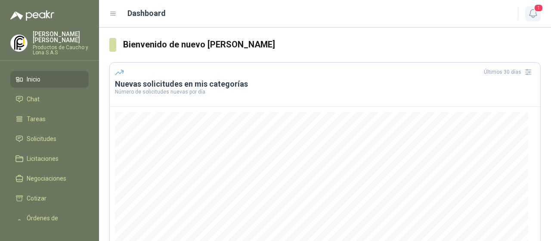 The image size is (551, 241). Describe the element at coordinates (43, 158) in the screenshot. I see `span: Licitaciones` at that location.